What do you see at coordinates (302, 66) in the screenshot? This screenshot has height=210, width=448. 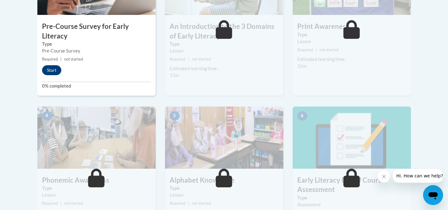 I see `span: 10m` at bounding box center [302, 66].